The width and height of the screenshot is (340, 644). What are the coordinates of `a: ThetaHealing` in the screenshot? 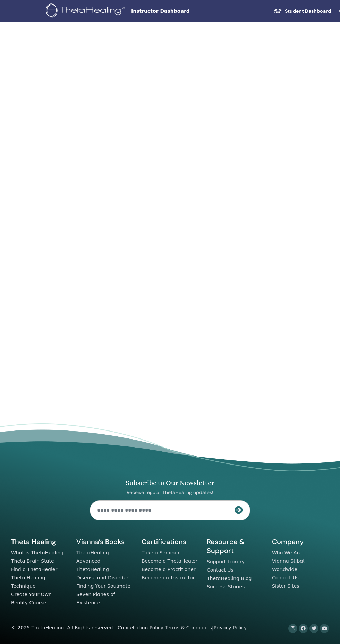 It's located at (93, 553).